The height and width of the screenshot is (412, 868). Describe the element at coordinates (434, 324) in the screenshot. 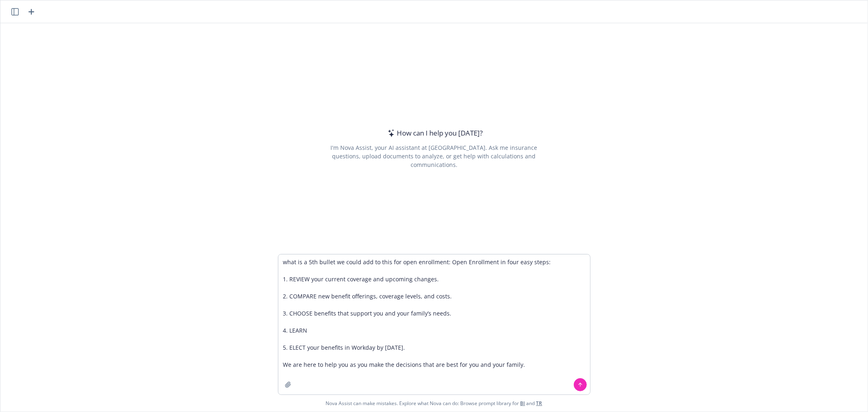

I see `textarea: what is a 5th bullet we could add to this for open enrollment: Open Enrollment in four easy steps...` at that location.